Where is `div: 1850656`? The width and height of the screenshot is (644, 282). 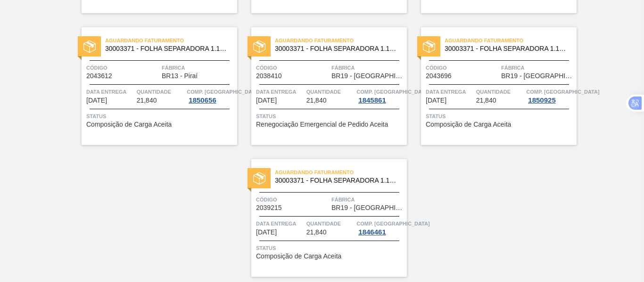
div: 1850656 is located at coordinates (202, 100).